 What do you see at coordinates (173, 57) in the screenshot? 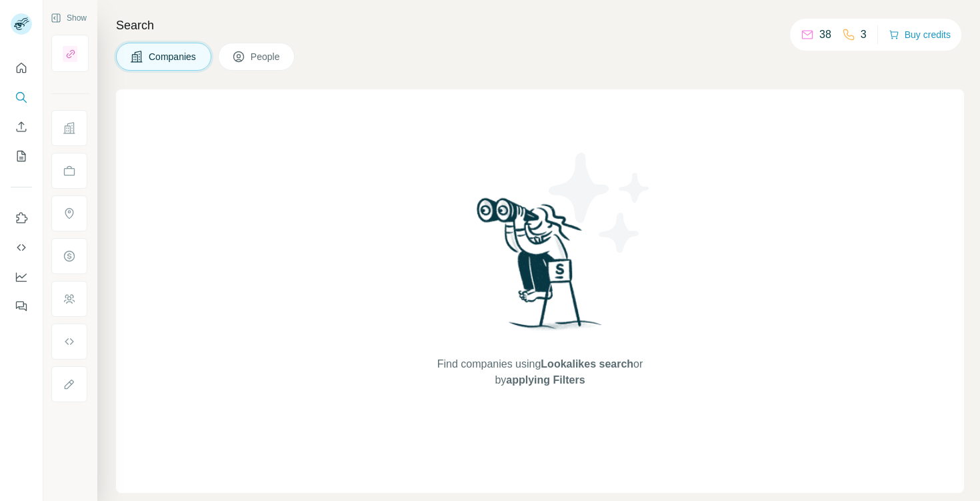
I see `span: Companies` at bounding box center [173, 57].